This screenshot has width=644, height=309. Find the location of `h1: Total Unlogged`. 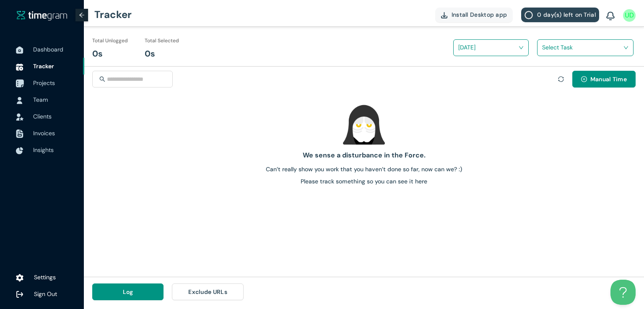

h1: Total Unlogged is located at coordinates (110, 41).